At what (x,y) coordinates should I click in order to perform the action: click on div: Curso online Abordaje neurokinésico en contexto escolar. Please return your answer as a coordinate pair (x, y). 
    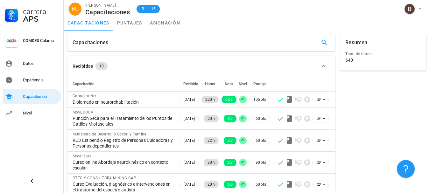
    Looking at the image, I should click on (123, 165).